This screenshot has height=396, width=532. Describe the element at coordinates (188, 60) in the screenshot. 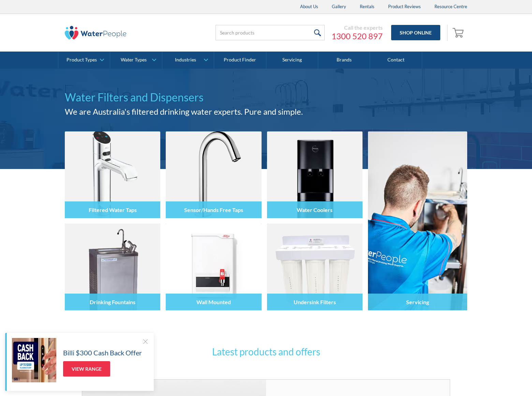

I see `a: Industries` at that location.